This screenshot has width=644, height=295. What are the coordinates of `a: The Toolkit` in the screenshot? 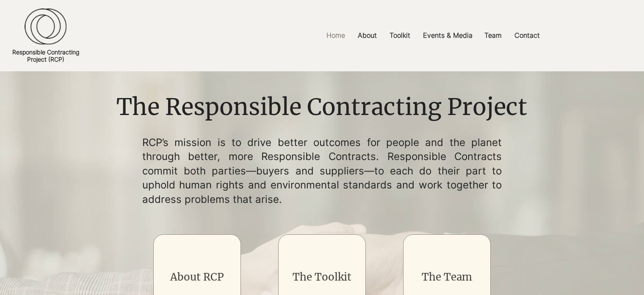 It's located at (322, 277).